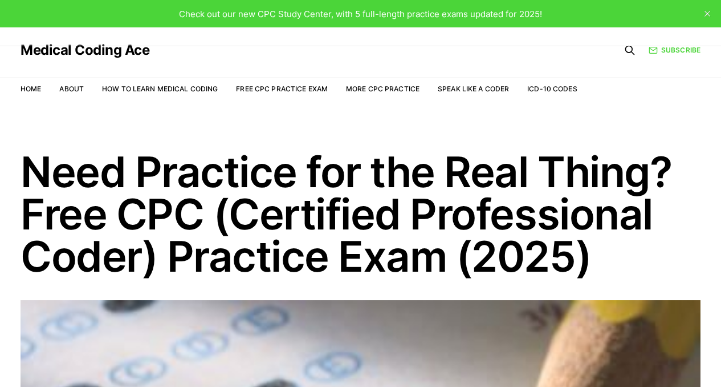 Image resolution: width=721 pixels, height=387 pixels. I want to click on a: About, so click(71, 88).